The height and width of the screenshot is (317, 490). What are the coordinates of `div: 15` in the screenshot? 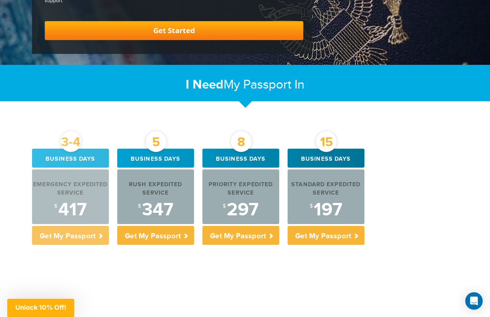 It's located at (326, 141).